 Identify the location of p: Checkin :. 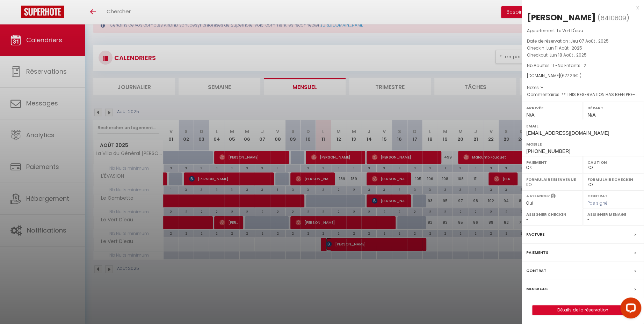
(583, 48).